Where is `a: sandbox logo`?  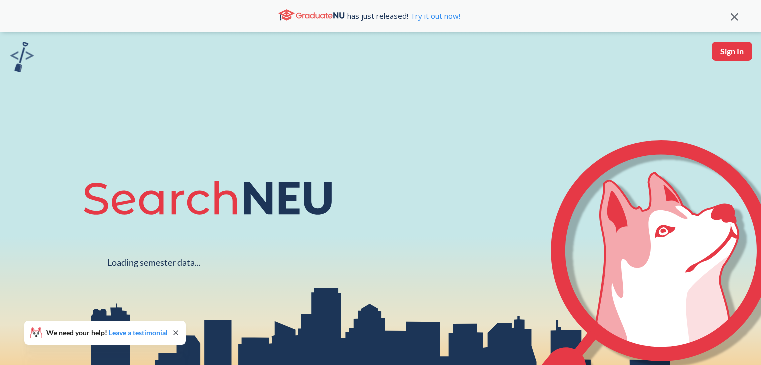
a: sandbox logo is located at coordinates (22, 59).